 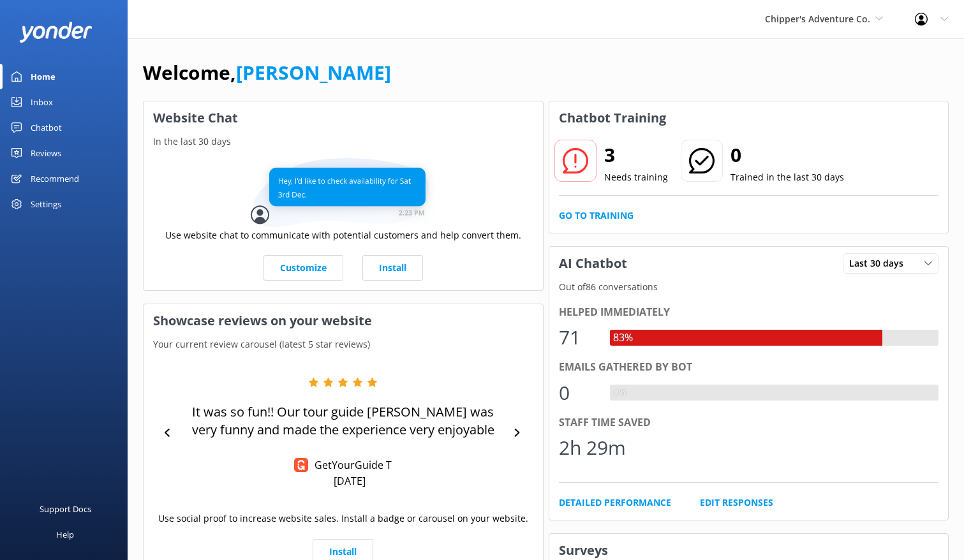 What do you see at coordinates (65, 534) in the screenshot?
I see `div: Help` at bounding box center [65, 534].